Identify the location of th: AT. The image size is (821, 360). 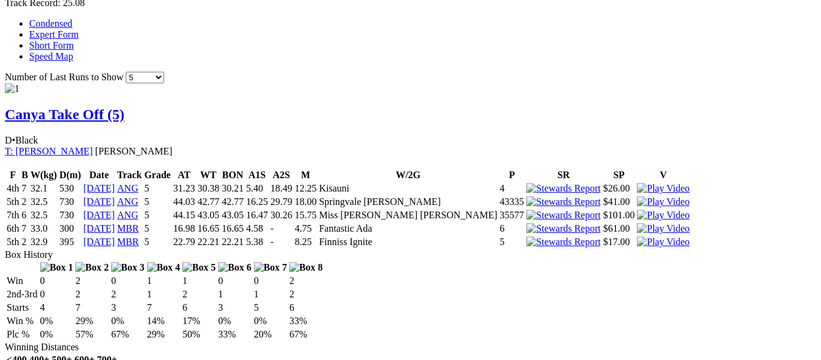
(184, 175).